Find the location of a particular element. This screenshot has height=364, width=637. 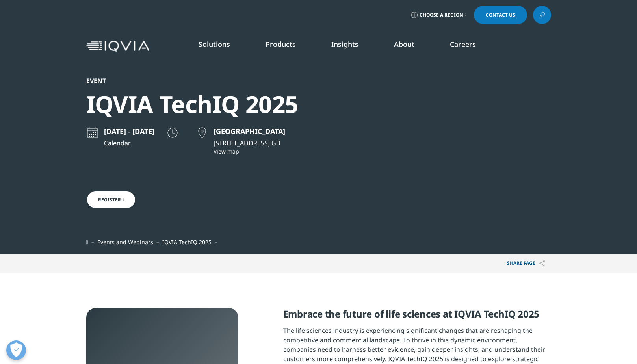

button: Open Preferences is located at coordinates (16, 350).